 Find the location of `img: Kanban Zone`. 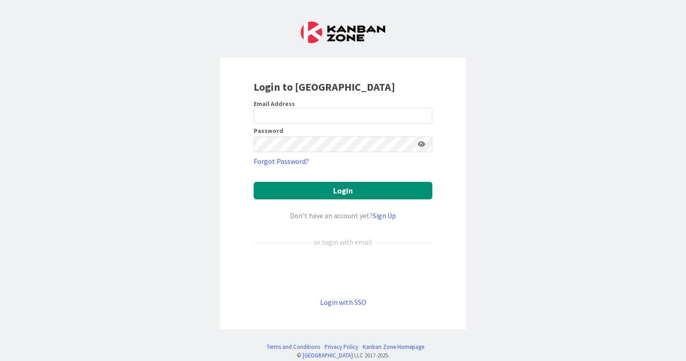

img: Kanban Zone is located at coordinates (343, 32).